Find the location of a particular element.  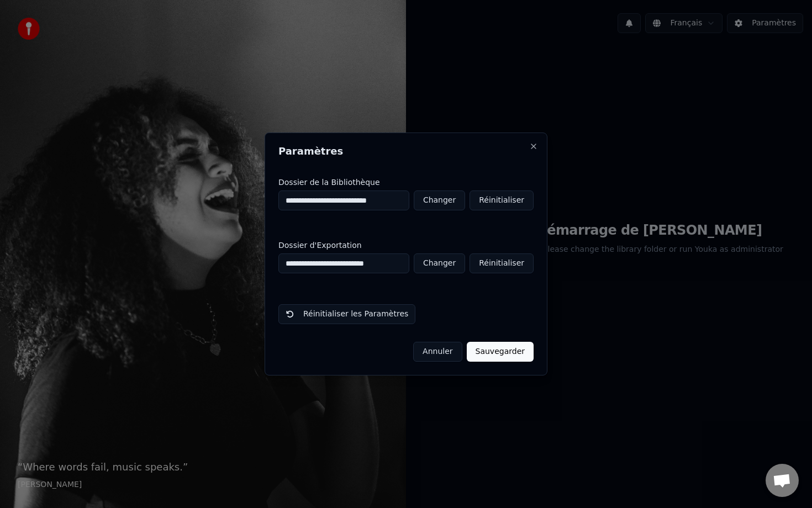

label: Dossier d'Exportation is located at coordinates (406, 245).